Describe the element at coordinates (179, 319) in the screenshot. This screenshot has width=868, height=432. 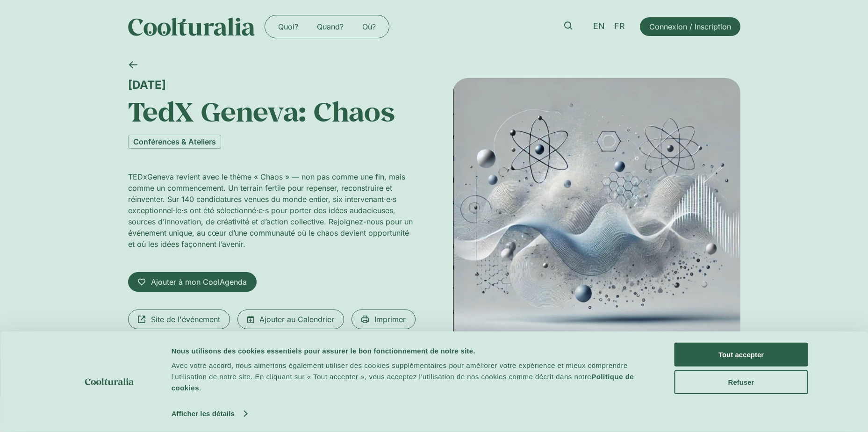
I see `a: Site de l'événement` at that location.